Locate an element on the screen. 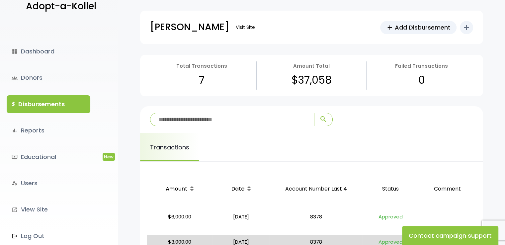 The image size is (505, 245). i: launch is located at coordinates (15, 210).